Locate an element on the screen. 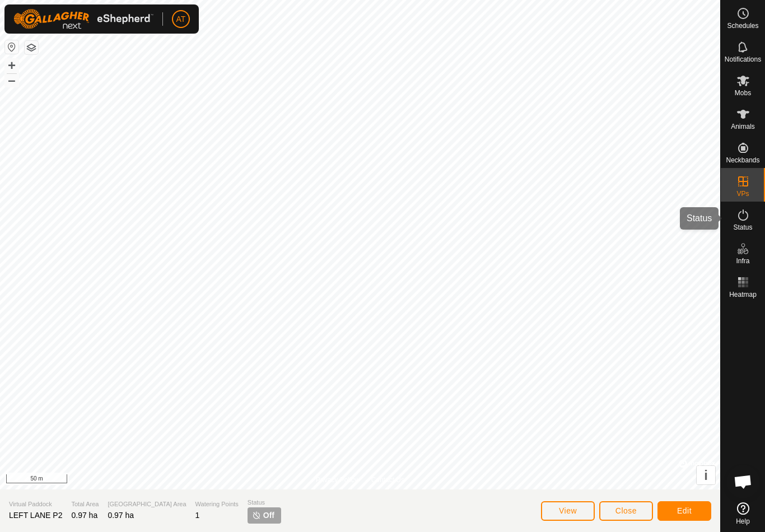  span: Infra is located at coordinates (742, 261).